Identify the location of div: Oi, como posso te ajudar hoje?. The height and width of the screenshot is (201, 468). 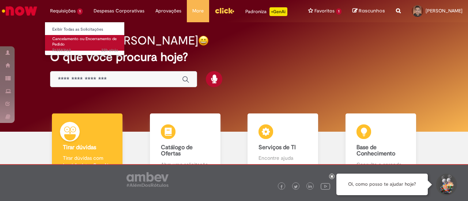
(382, 185).